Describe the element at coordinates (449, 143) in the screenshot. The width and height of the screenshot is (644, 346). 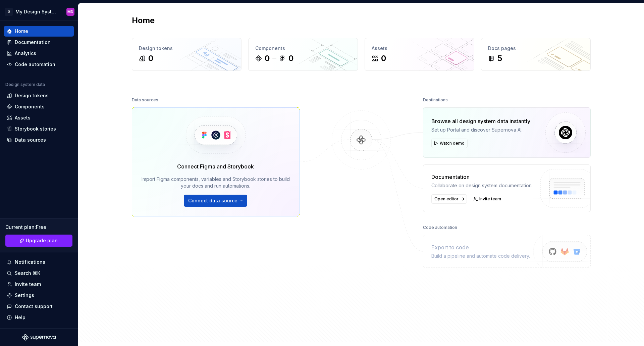
I see `button: Watch demo` at that location.